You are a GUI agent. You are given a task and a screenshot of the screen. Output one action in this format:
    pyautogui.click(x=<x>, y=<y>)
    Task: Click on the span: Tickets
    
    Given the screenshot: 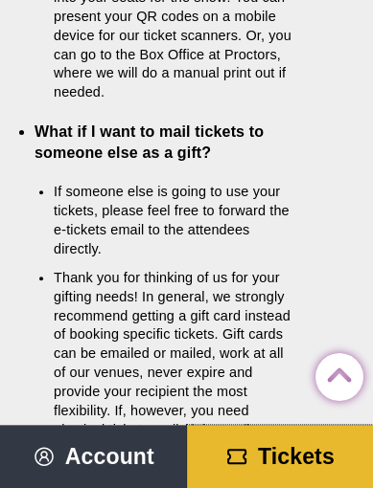 What is the action you would take?
    pyautogui.click(x=296, y=457)
    